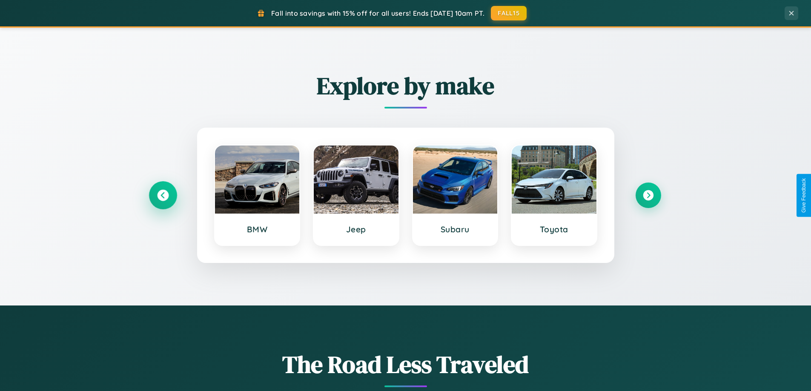  I want to click on h2: Explore by make, so click(406, 86).